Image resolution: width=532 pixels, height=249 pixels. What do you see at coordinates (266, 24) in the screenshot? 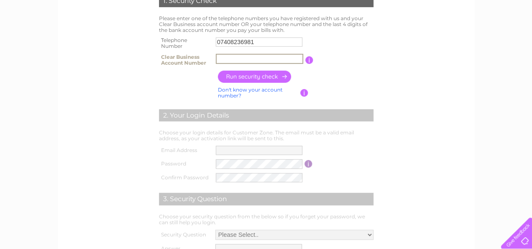
I see `td: Please enter one of the telephone numbers you have registered with us and your Clear Business acc...` at bounding box center [266, 24].